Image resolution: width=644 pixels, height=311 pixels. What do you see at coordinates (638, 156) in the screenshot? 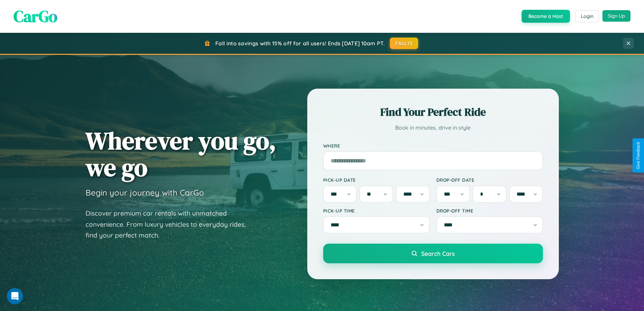
I see `div: Give Feedback` at bounding box center [638, 156].